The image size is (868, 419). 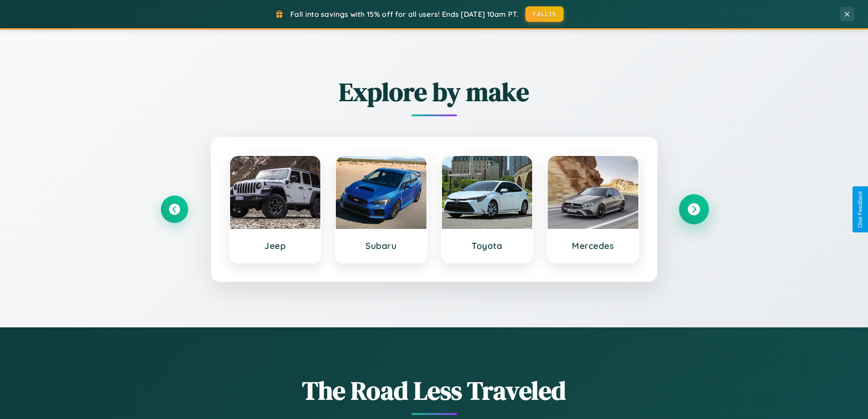 I want to click on h3: Toyota, so click(x=487, y=246).